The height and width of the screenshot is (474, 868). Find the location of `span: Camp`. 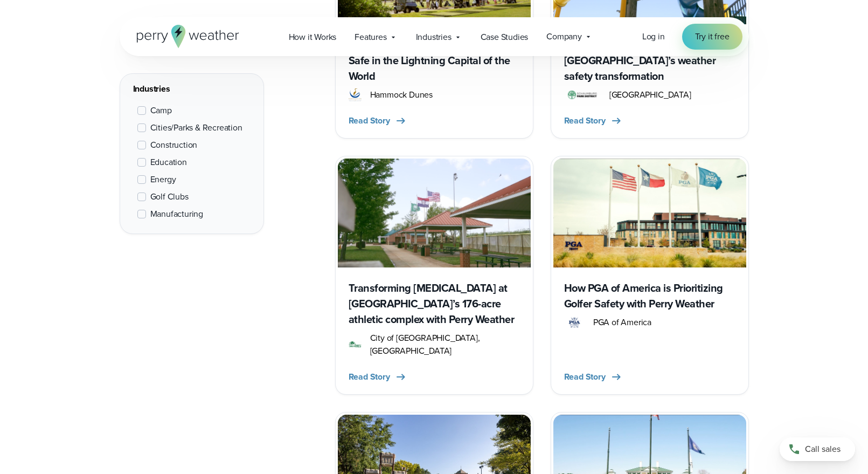

span: Camp is located at coordinates (161, 110).